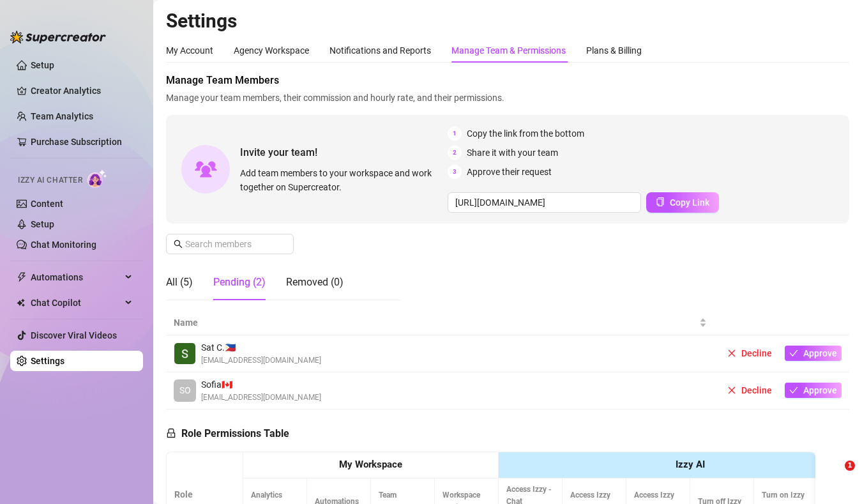 The width and height of the screenshot is (862, 504). What do you see at coordinates (512, 152) in the screenshot?
I see `span: Share it with your team` at bounding box center [512, 152].